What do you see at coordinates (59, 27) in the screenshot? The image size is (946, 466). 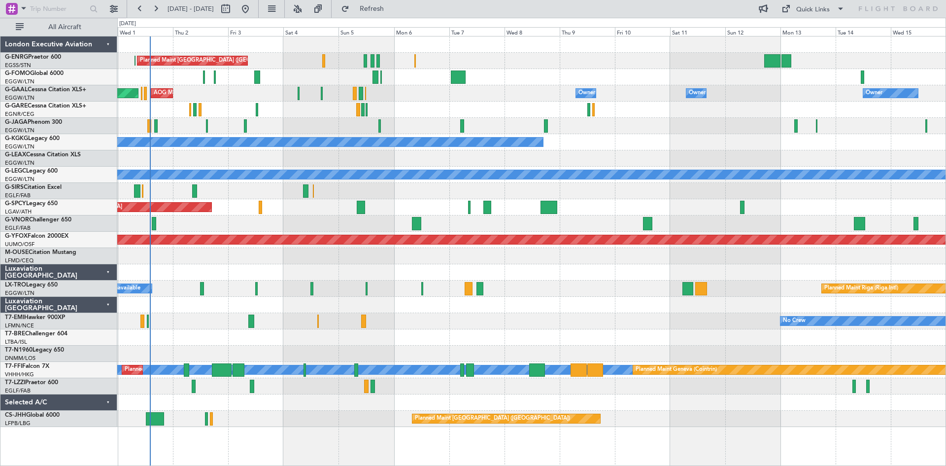 I see `button: All Aircraft` at bounding box center [59, 27].